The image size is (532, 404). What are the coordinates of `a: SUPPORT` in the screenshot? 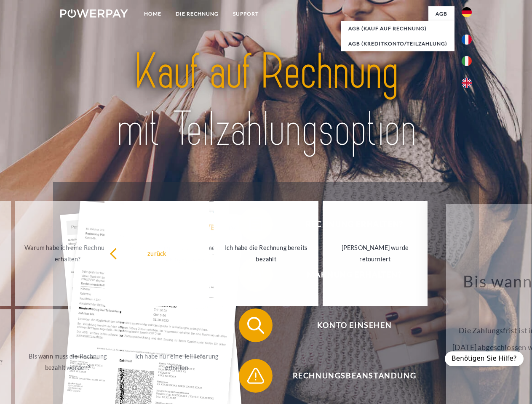 It's located at (246, 14).